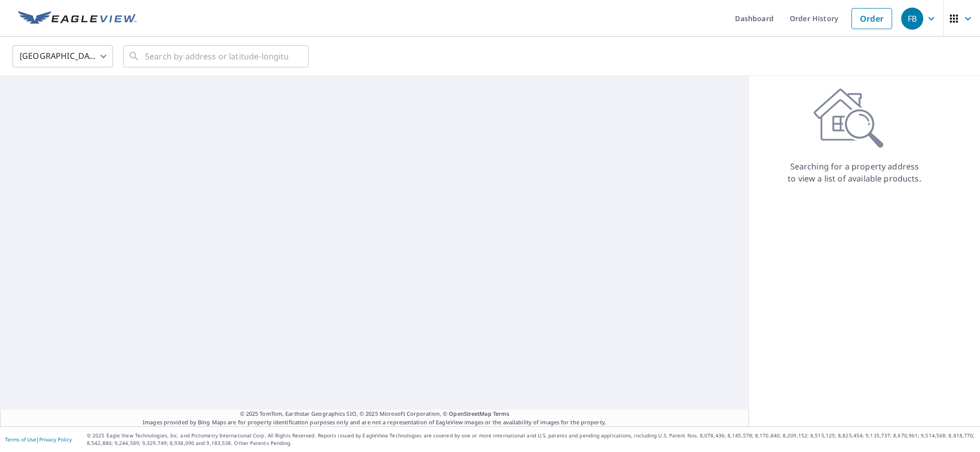 The width and height of the screenshot is (980, 452). I want to click on div: FB, so click(912, 19).